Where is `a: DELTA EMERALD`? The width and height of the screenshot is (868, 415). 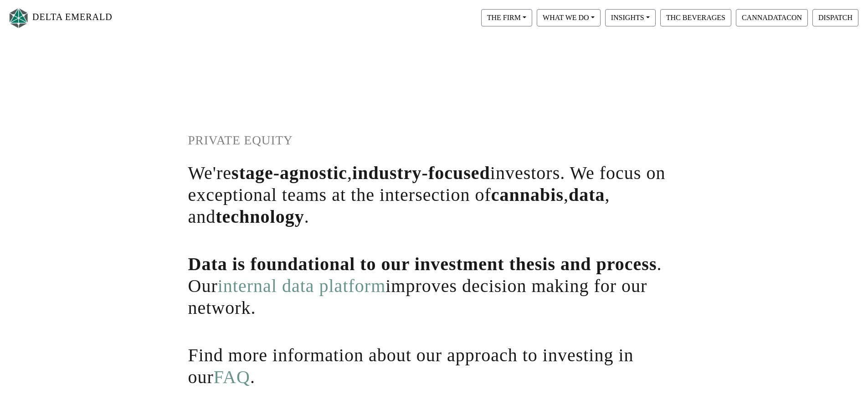 a: DELTA EMERALD is located at coordinates (60, 18).